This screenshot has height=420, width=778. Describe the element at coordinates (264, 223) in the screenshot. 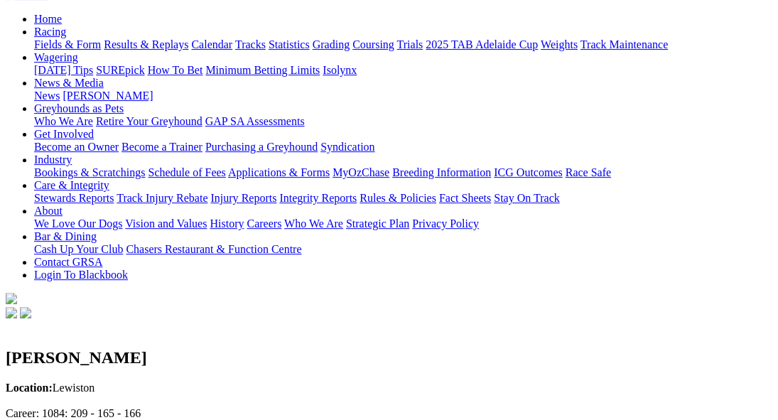

I see `a: Careers` at that location.